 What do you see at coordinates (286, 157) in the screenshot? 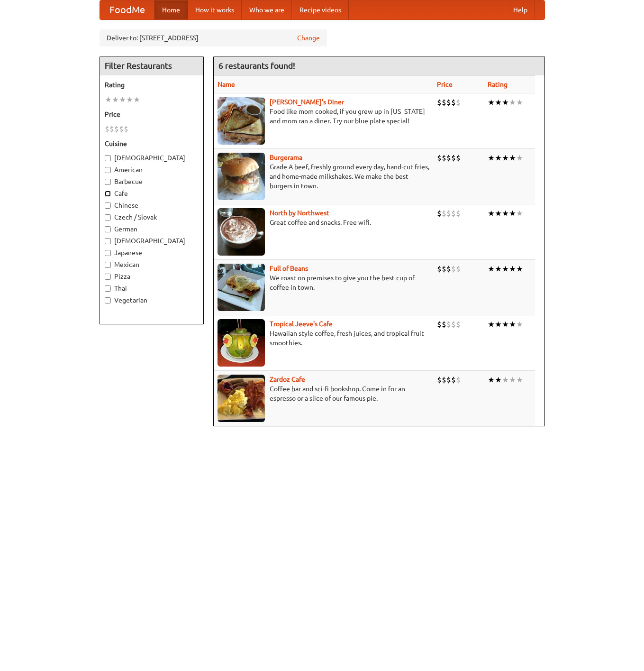
I see `a: Burgerama` at bounding box center [286, 157].